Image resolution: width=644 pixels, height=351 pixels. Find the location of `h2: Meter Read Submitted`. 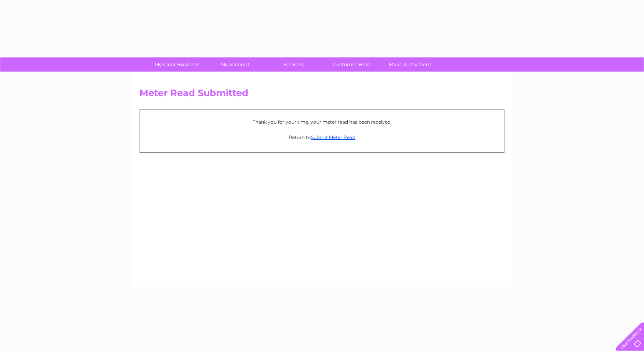

h2: Meter Read Submitted is located at coordinates (322, 95).